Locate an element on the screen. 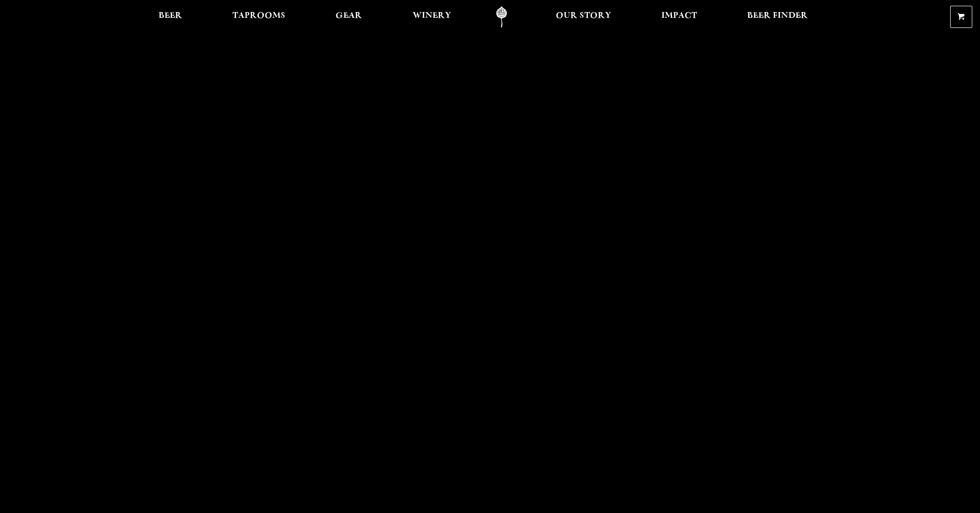  span: Winery is located at coordinates (432, 16).